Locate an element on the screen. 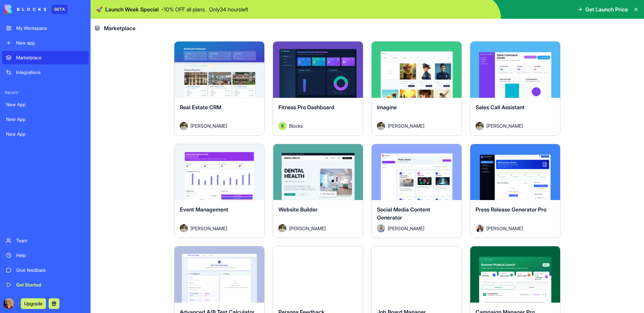 The height and width of the screenshot is (313, 644). span: Real Estate CRM is located at coordinates (201, 108).